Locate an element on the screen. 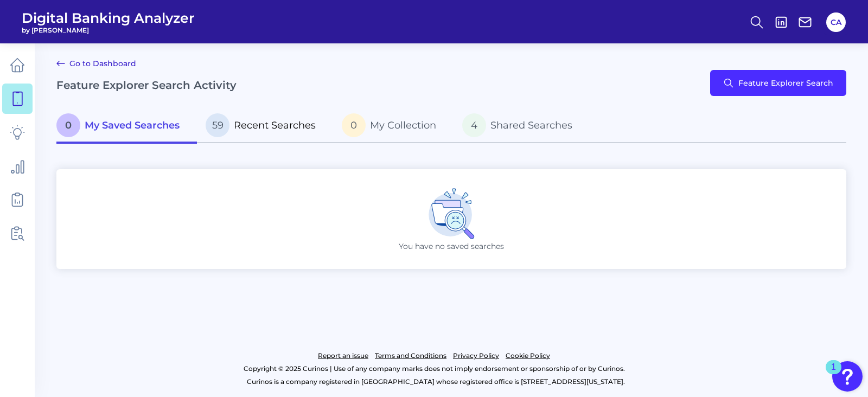  a: 0My Saved Searches is located at coordinates (127, 127).